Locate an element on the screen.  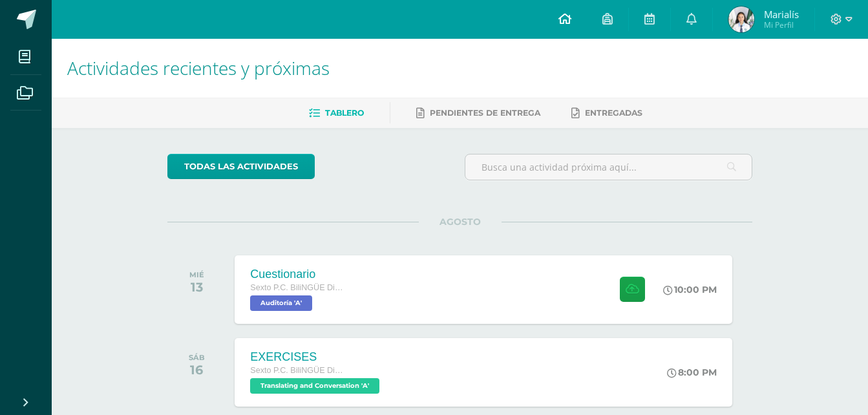
div: 13 is located at coordinates (196, 287).